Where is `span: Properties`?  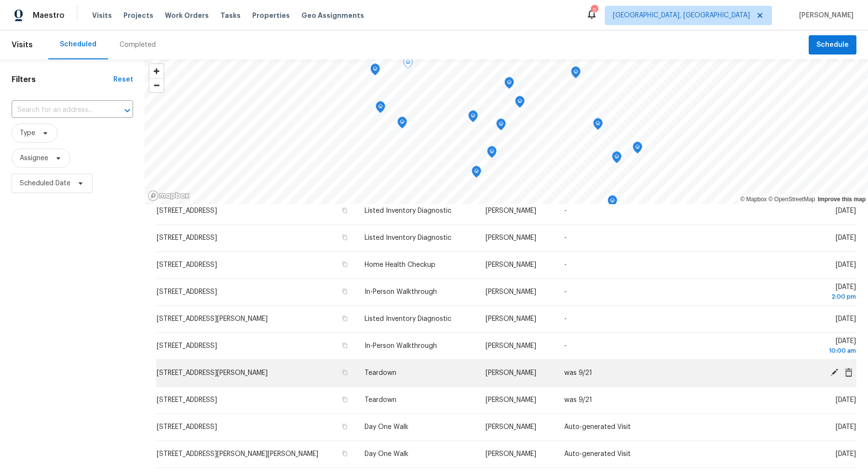
span: Properties is located at coordinates (271, 15).